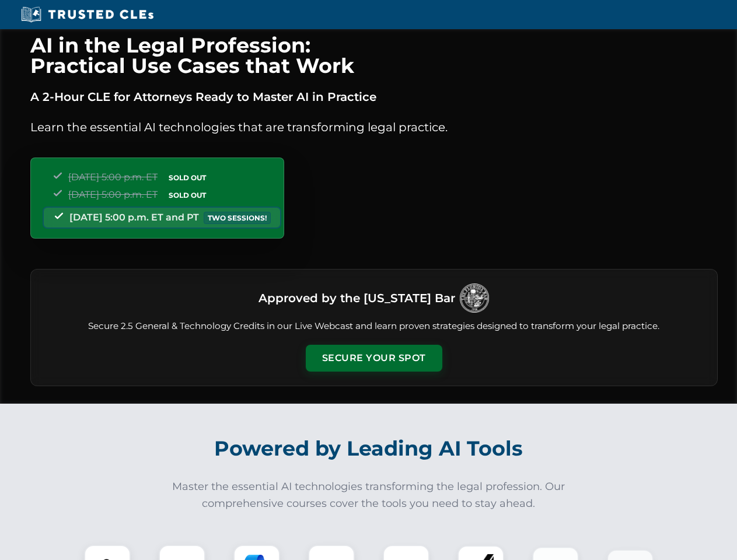 This screenshot has width=737, height=560. What do you see at coordinates (374, 127) in the screenshot?
I see `p: Learn the essential AI technologies that are transforming legal practice.` at bounding box center [374, 127].